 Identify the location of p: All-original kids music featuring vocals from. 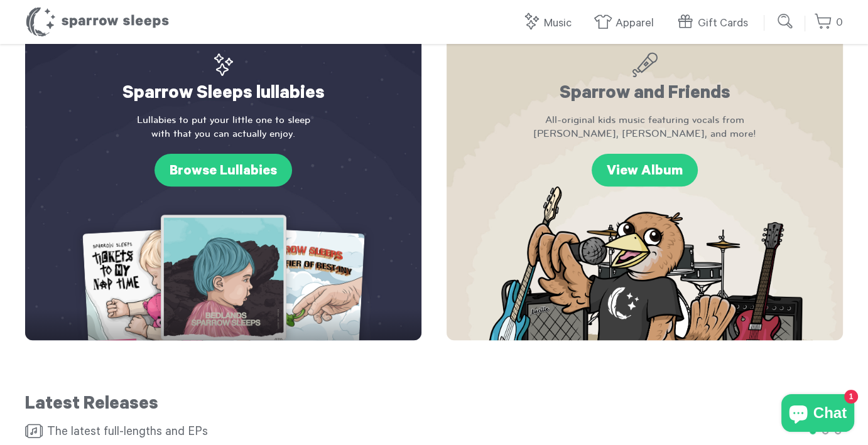
(644, 127).